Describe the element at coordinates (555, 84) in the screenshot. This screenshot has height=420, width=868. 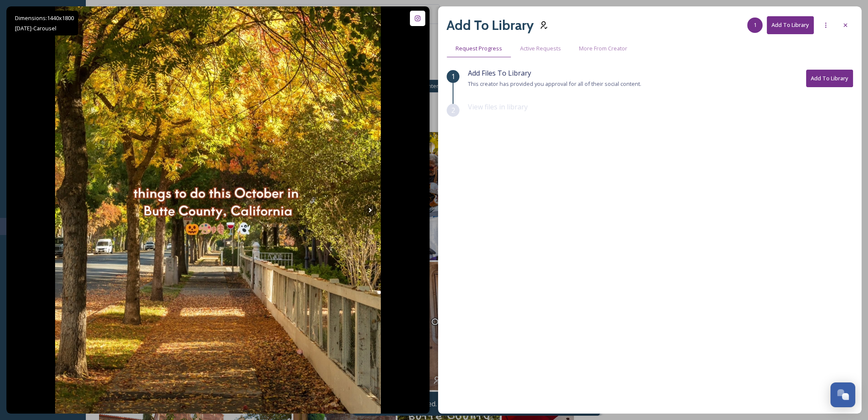
I see `span: This creator has provided you approval for all of their social content.` at that location.